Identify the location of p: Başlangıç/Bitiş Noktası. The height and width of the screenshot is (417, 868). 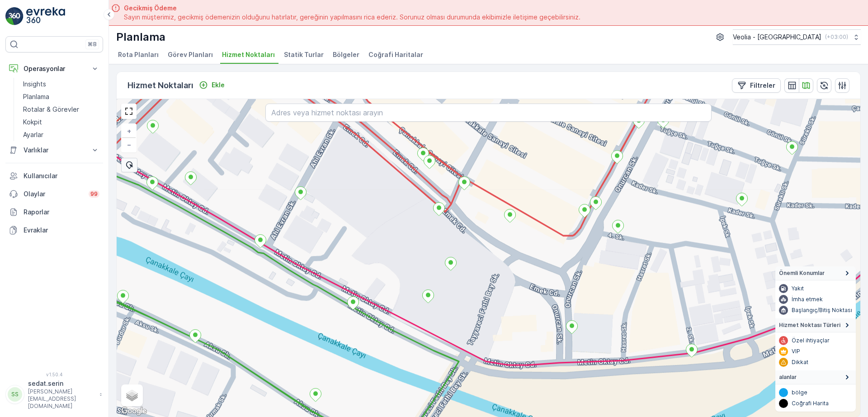
(822, 310).